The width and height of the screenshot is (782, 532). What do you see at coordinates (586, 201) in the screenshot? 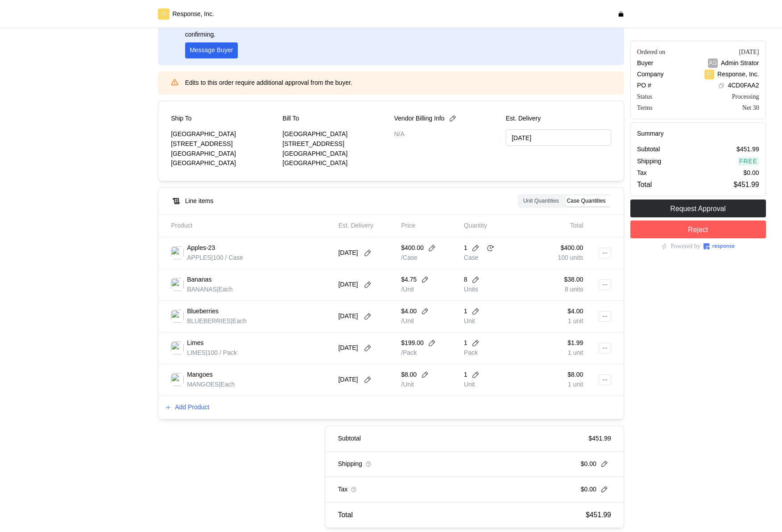
I see `span: Case Quantities` at bounding box center [586, 201].